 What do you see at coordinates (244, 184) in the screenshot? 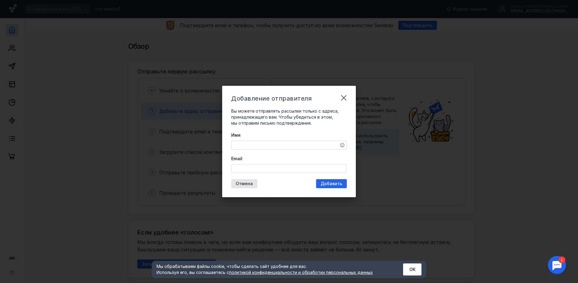
I see `span: Отмена` at bounding box center [244, 184].